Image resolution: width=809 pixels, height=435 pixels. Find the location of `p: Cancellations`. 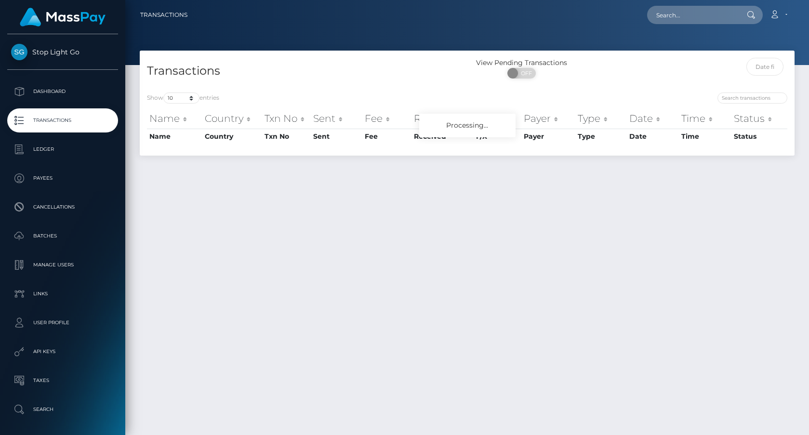

p: Cancellations is located at coordinates (63, 207).